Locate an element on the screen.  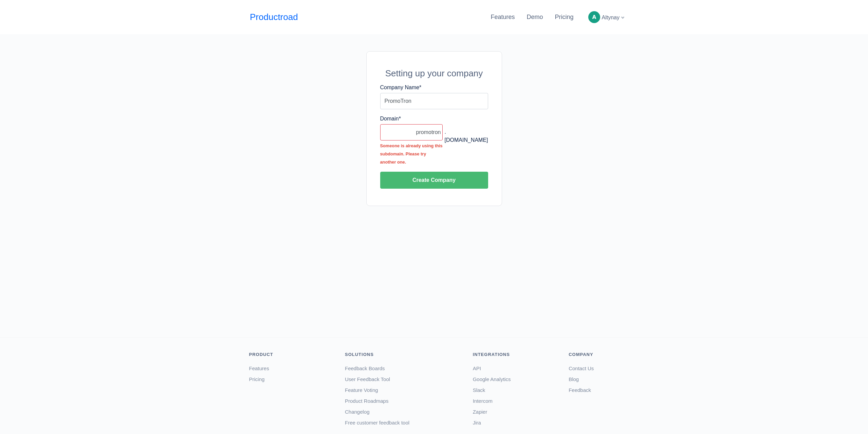
strong: Someone is already using this subdomain. Please try another one. is located at coordinates (411, 154).